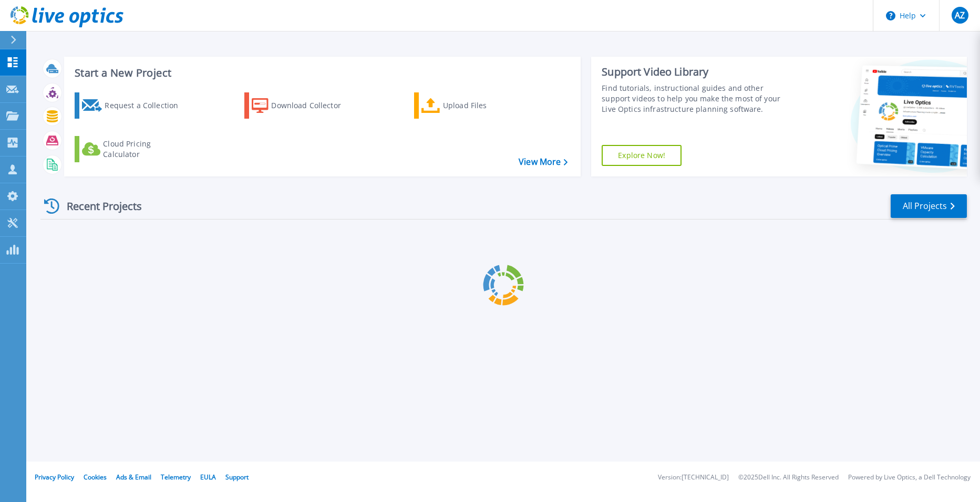  Describe the element at coordinates (303, 106) in the screenshot. I see `a: Download Collector` at that location.